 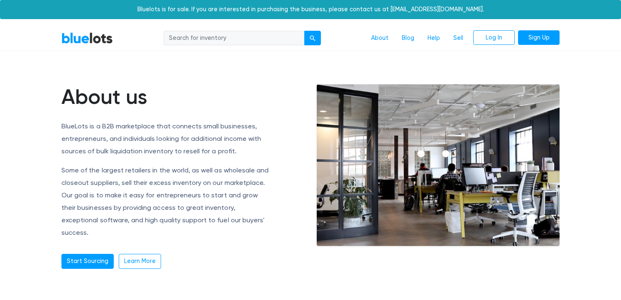 What do you see at coordinates (458, 38) in the screenshot?
I see `a: Sell` at bounding box center [458, 38].